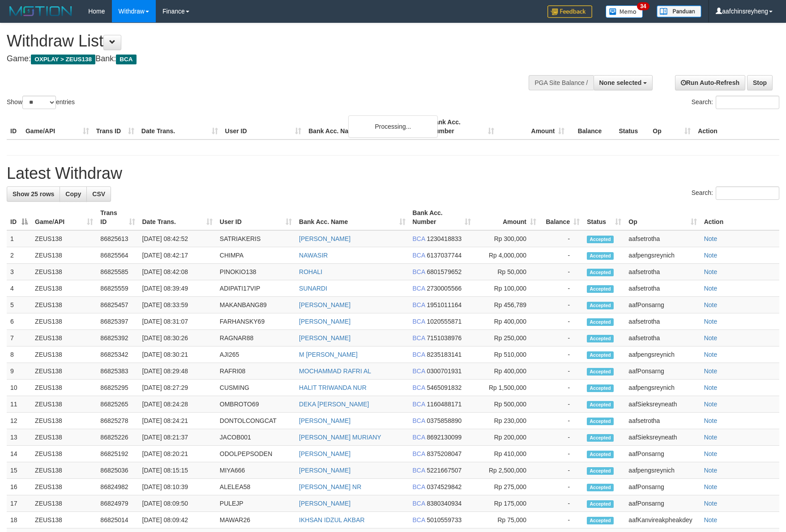 This screenshot has height=532, width=786. Describe the element at coordinates (117, 437) in the screenshot. I see `td: 86825226` at that location.